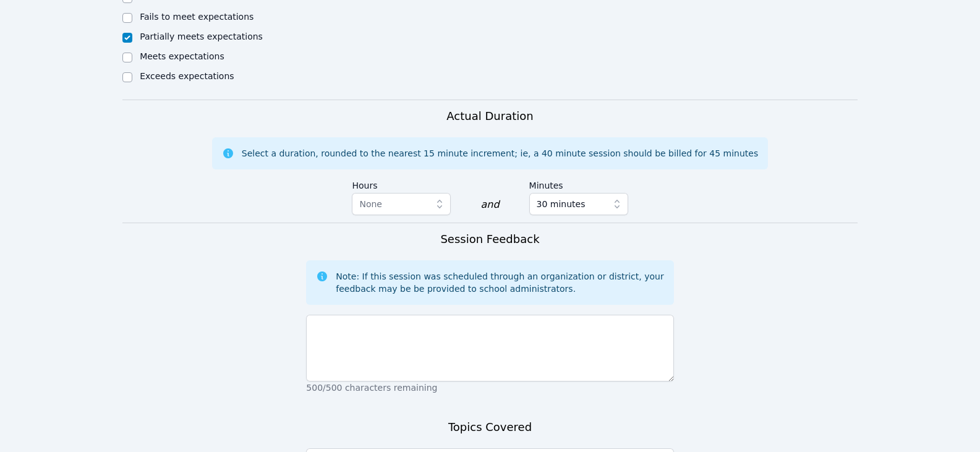 This screenshot has width=980, height=452. Describe the element at coordinates (490, 428) in the screenshot. I see `h3: Topics Covered` at that location.